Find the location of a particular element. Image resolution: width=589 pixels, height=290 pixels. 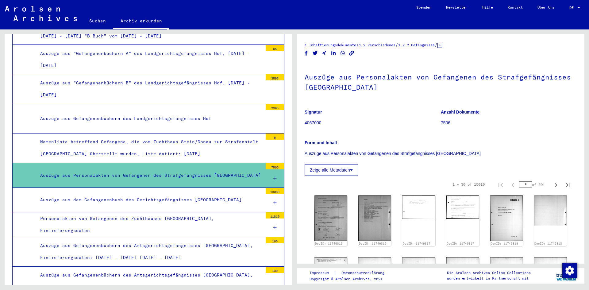

a: 1 Inhaftierungsdokumente is located at coordinates (330, 45).